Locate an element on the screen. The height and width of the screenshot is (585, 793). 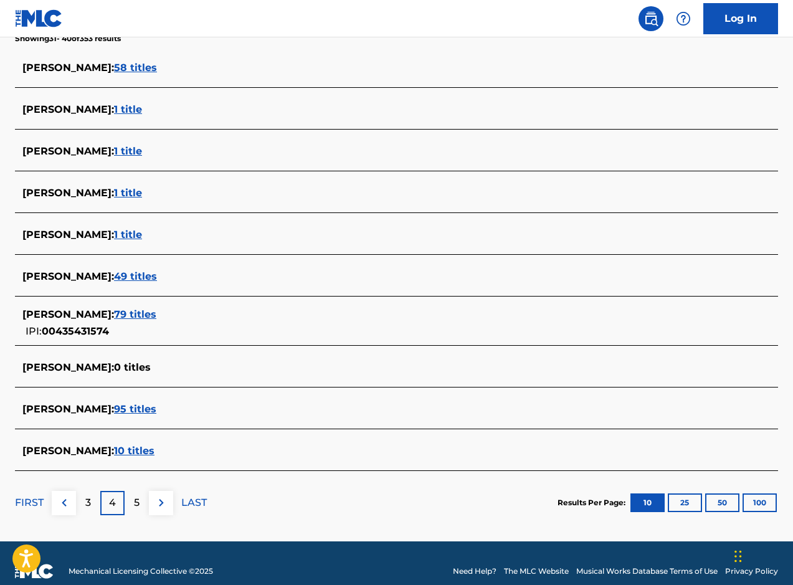
img: help is located at coordinates (684, 19).